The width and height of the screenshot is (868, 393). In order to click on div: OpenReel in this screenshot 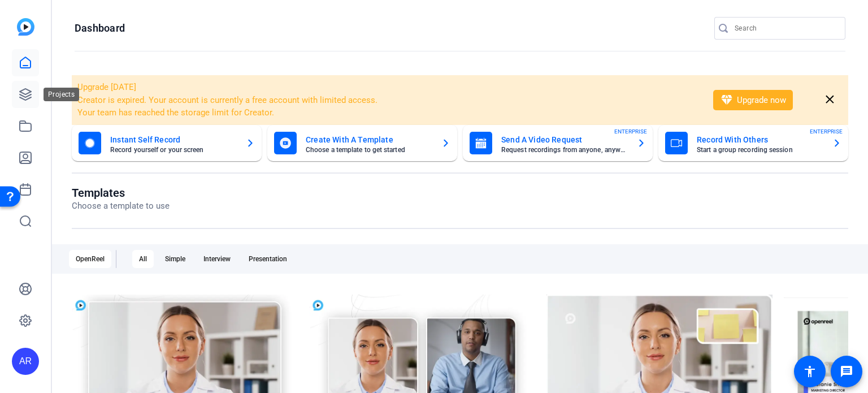, I will do `click(90, 259)`.